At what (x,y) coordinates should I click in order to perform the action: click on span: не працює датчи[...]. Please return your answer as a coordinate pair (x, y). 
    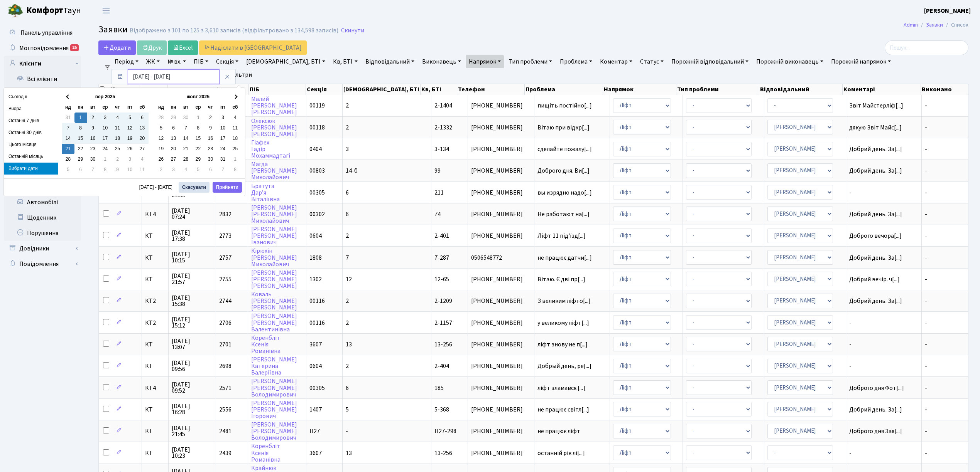
    Looking at the image, I should click on (564, 258).